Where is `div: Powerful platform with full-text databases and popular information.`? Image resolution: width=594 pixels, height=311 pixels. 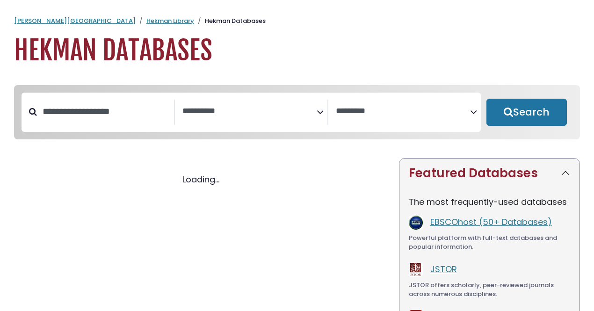 div: Powerful platform with full-text databases and popular information. is located at coordinates (489, 242).